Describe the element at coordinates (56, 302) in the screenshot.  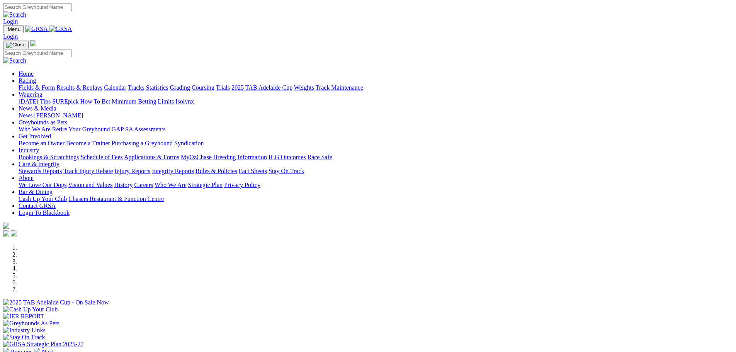
I see `img: 2025 TAB Adelaide Cup - On Sale Now` at that location.